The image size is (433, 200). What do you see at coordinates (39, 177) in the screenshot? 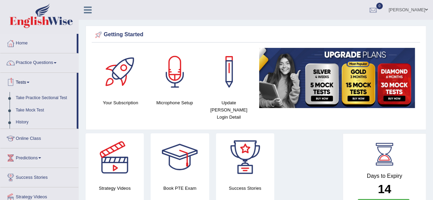
I see `a: Success Stories` at bounding box center [39, 177].